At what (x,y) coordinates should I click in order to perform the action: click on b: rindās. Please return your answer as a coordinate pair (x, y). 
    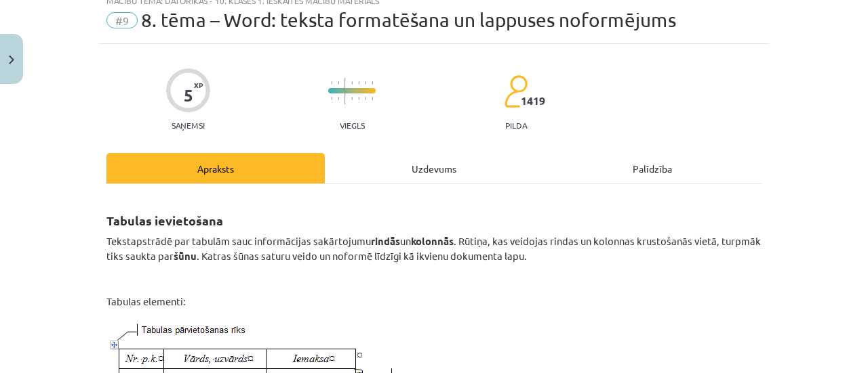
    Looking at the image, I should click on (385, 241).